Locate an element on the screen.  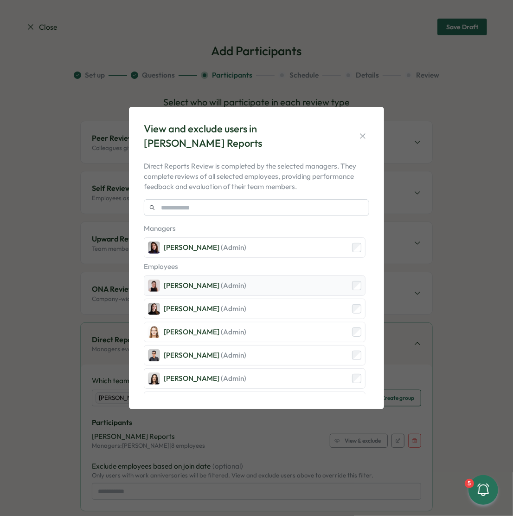
img: Friederike Giese is located at coordinates (154, 332).